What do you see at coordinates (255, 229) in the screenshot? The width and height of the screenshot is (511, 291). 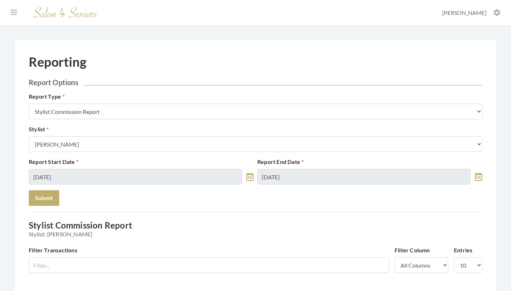 I see `h3: Stylist Commission Report` at bounding box center [255, 229].